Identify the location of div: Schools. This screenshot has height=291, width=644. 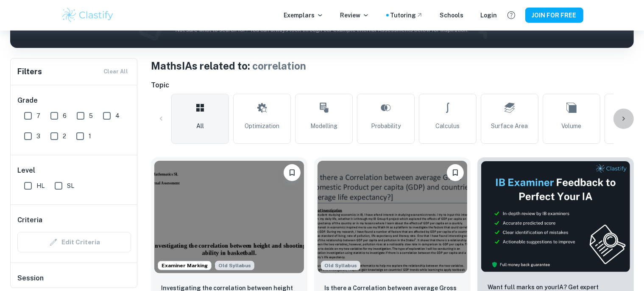
(452, 16).